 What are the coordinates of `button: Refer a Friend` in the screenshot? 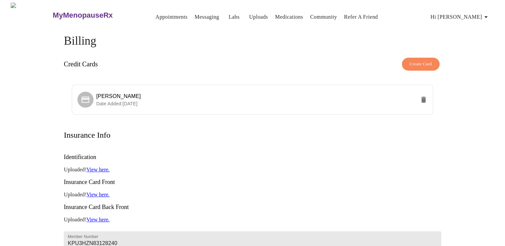 It's located at (361, 17).